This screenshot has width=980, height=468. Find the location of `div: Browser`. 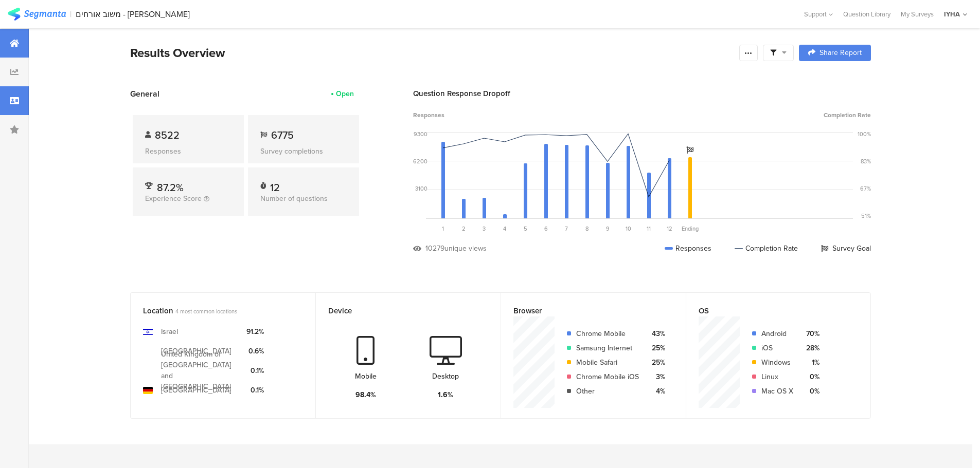

div: Browser is located at coordinates (585, 311).